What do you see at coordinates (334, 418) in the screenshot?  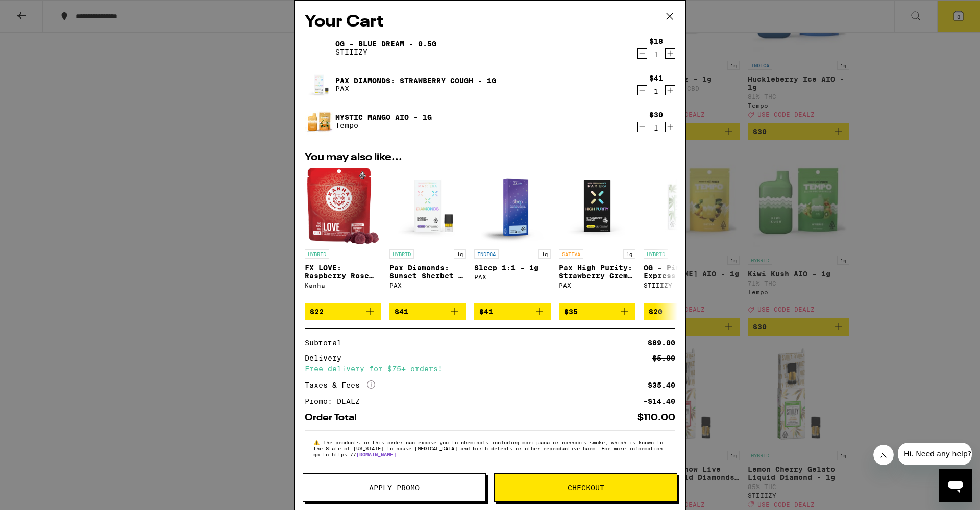 I see `div: Order Total` at bounding box center [334, 418].